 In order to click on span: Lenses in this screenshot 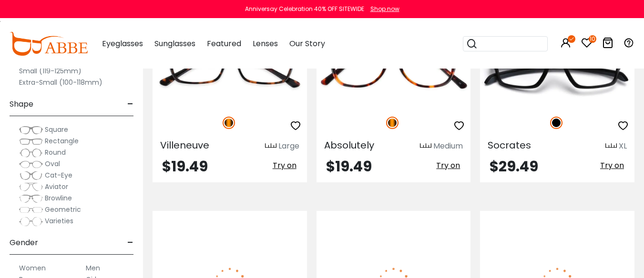, I will do `click(265, 43)`.